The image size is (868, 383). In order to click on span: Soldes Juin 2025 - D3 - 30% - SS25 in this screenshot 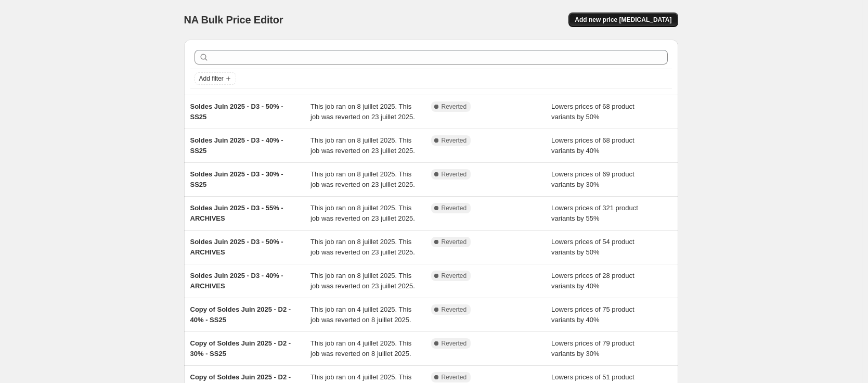, I will do `click(237, 179)`.